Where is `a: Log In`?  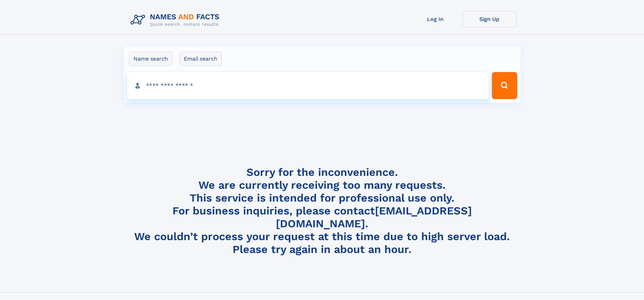
a: Log In is located at coordinates (435, 19).